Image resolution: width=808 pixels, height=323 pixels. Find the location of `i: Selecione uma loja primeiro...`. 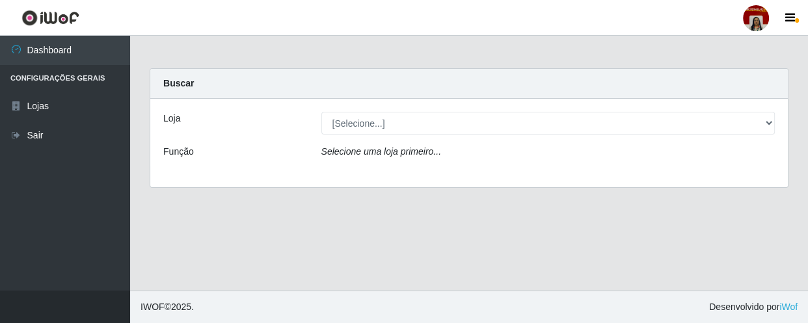

i: Selecione uma loja primeiro... is located at coordinates (381, 152).